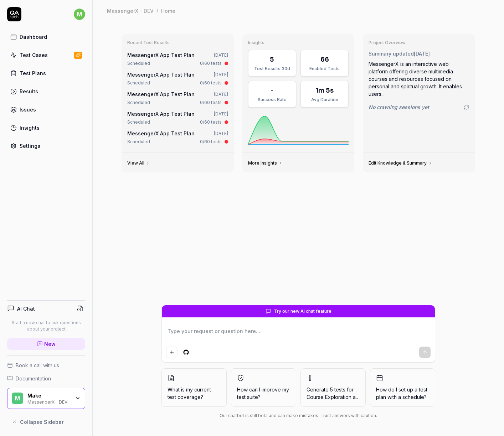 The image size is (504, 436). I want to click on a: Issues, so click(46, 110).